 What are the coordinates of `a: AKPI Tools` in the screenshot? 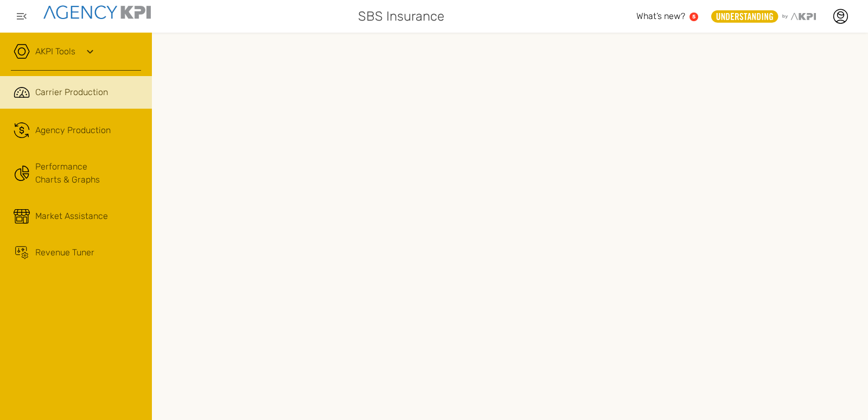 It's located at (56, 52).